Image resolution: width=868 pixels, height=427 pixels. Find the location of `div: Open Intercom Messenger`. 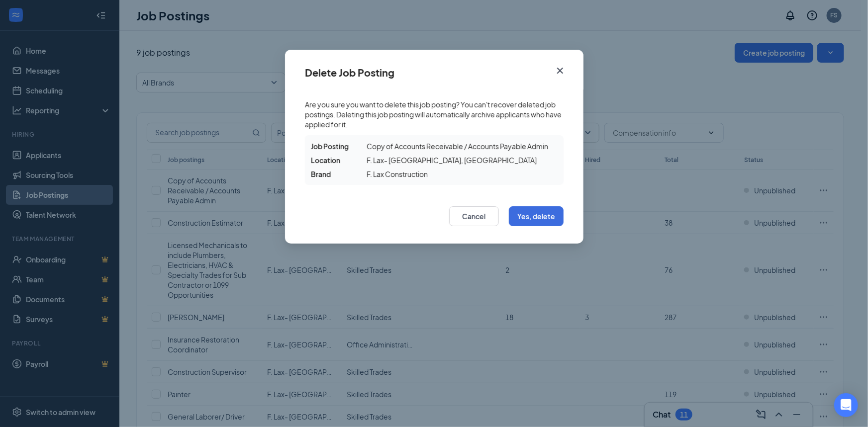

div: Open Intercom Messenger is located at coordinates (846, 405).